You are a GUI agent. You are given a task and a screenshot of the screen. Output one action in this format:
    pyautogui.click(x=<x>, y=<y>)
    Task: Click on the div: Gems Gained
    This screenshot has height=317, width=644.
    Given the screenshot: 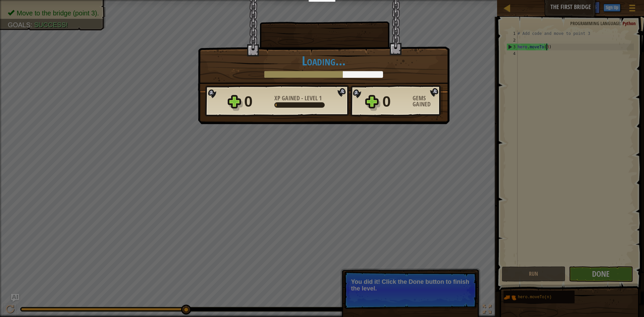 What is the action you would take?
    pyautogui.click(x=428, y=101)
    